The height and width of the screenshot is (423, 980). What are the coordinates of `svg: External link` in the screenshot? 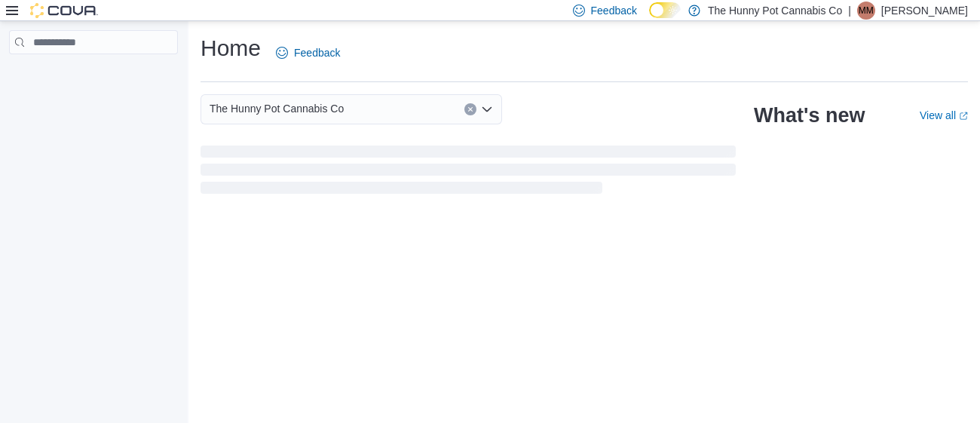 It's located at (964, 116).